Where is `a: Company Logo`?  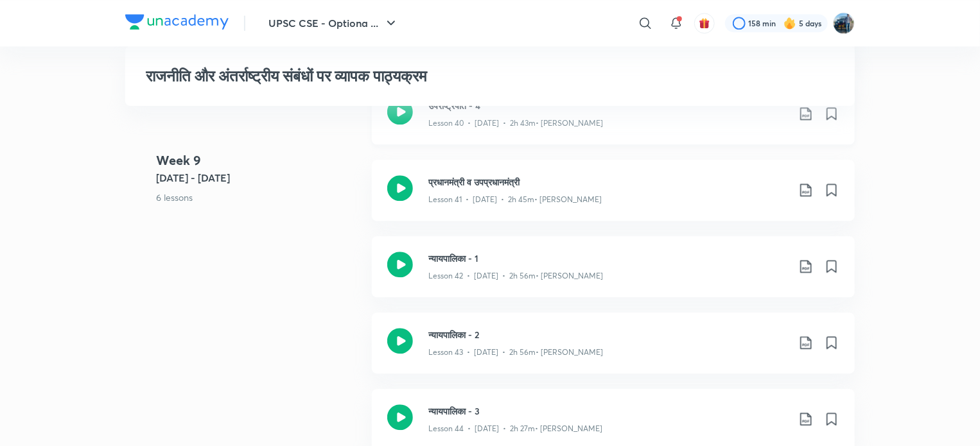 a: Company Logo is located at coordinates (176, 23).